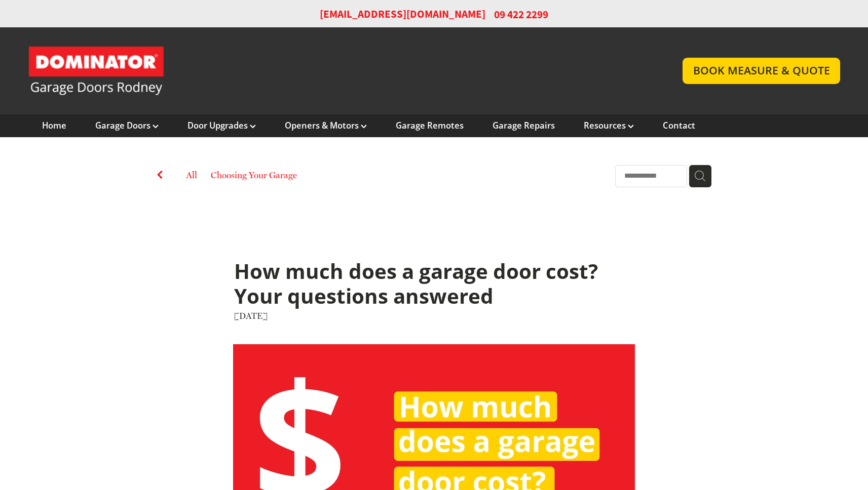 Image resolution: width=868 pixels, height=490 pixels. I want to click on a: Garage Door and Secure Access Solutions homepage, so click(345, 71).